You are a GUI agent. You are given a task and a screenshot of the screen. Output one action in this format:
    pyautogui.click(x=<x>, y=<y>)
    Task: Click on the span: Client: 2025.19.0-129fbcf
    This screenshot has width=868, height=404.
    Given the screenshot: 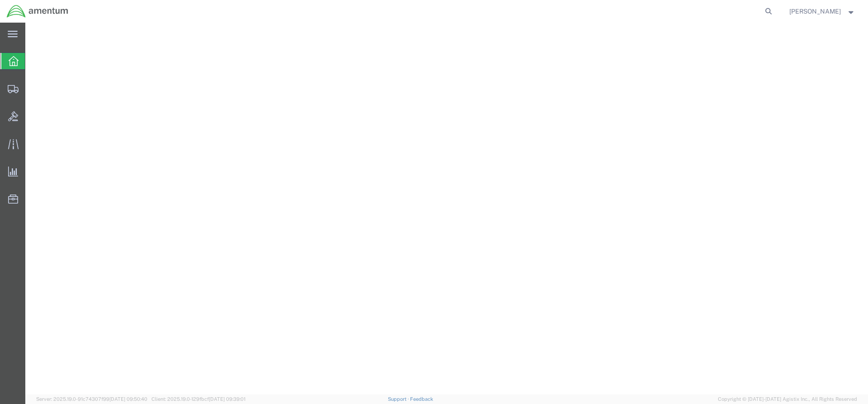 What is the action you would take?
    pyautogui.click(x=199, y=399)
    